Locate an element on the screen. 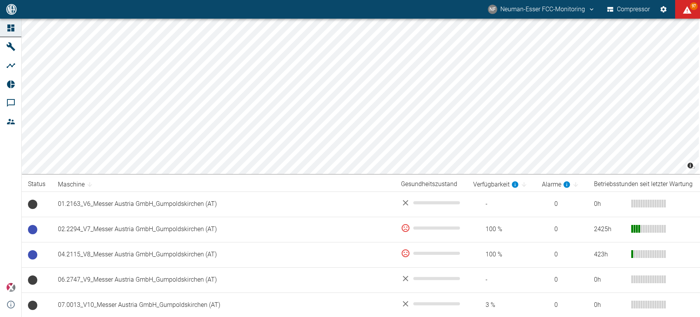  th: Status is located at coordinates (37, 184).